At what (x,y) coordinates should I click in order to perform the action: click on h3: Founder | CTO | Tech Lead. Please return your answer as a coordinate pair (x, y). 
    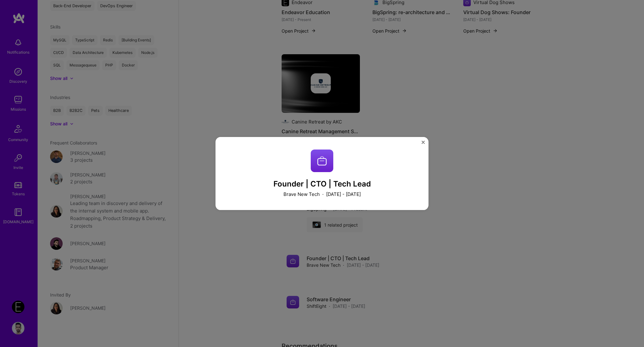
    Looking at the image, I should click on (322, 184).